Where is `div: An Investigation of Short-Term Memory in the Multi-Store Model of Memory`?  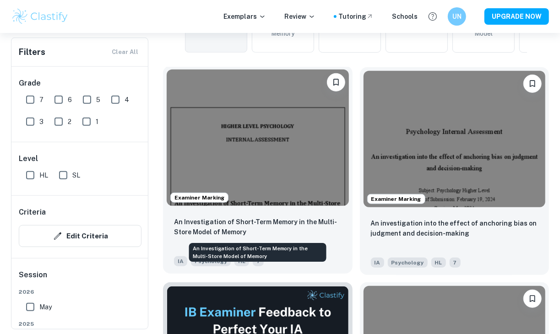
div: An Investigation of Short-Term Memory in the Multi-Store Model of Memory is located at coordinates (258, 252).